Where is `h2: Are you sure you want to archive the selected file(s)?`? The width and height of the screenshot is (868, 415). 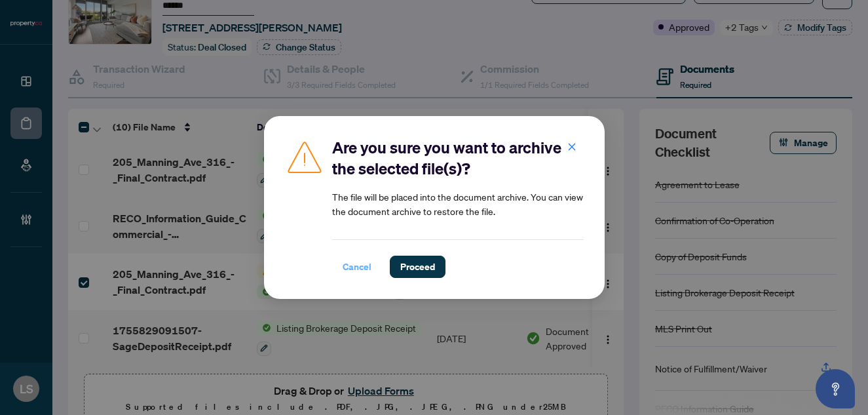
h2: Are you sure you want to archive the selected file(s)? is located at coordinates (457, 158).